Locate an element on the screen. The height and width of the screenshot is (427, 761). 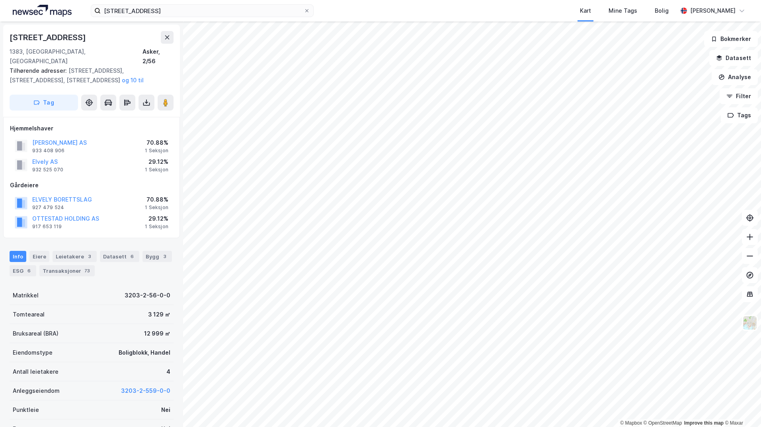
div: Boligblokk, Handel is located at coordinates (144, 353).